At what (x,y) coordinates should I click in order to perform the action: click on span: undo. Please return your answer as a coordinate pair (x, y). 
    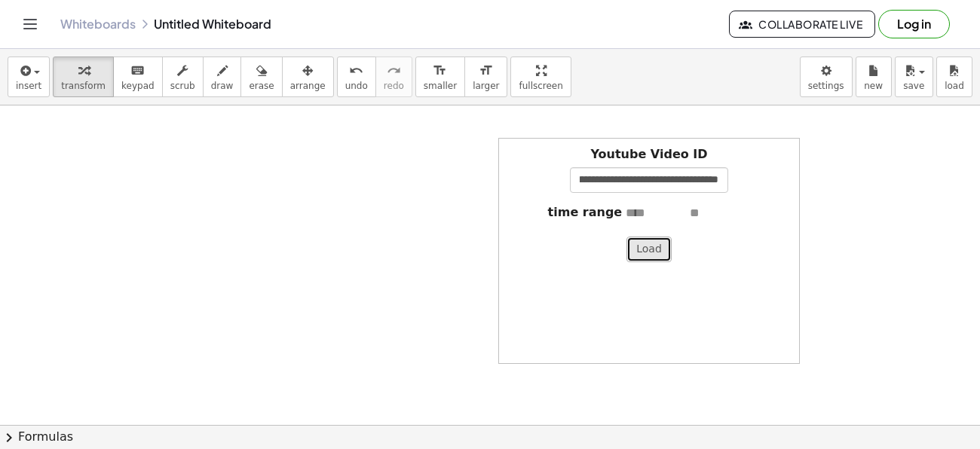
    Looking at the image, I should click on (356, 86).